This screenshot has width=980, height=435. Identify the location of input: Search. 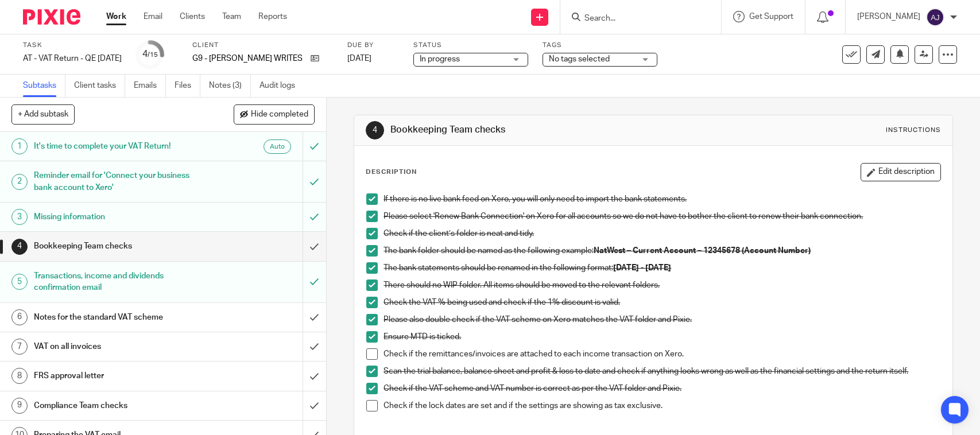
(635, 19).